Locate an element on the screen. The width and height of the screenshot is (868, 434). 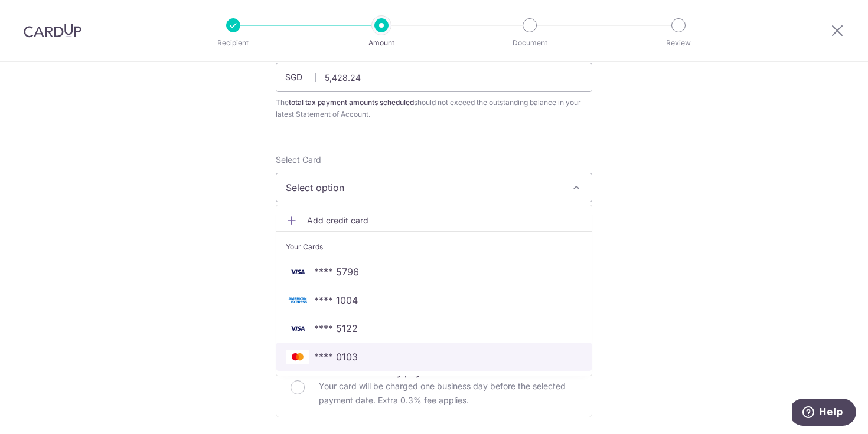
span: Select option is located at coordinates (423, 187).